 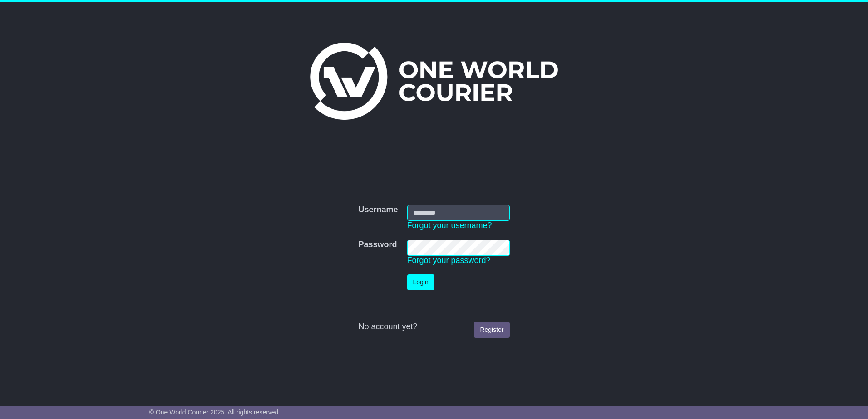 I want to click on label: Username, so click(x=378, y=210).